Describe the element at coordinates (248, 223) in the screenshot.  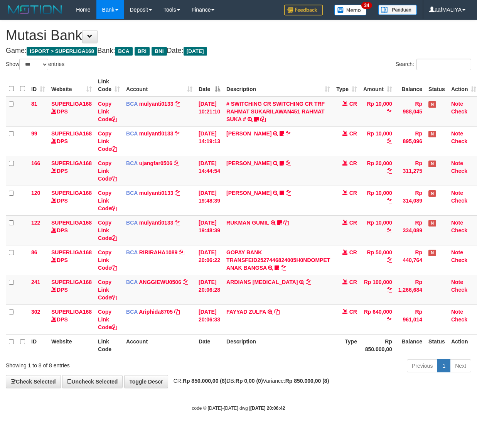
I see `a: RUKMAN GUMIL` at that location.